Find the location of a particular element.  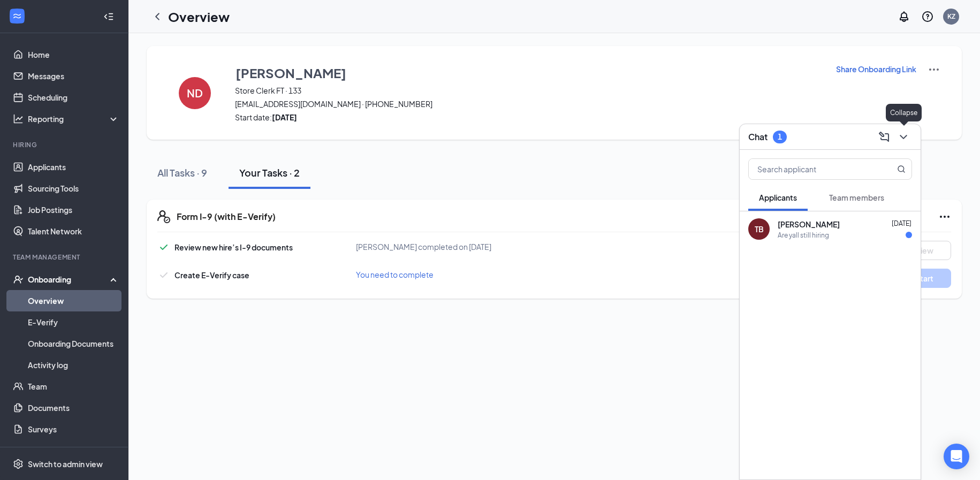

svg: MagnifyingGlass is located at coordinates (901, 169).